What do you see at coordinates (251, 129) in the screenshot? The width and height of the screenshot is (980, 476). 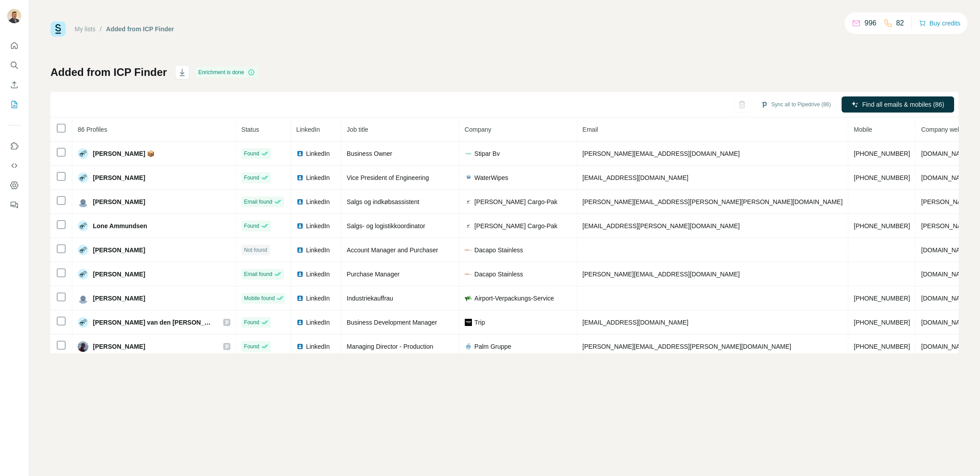 I see `span: Status` at bounding box center [251, 129].